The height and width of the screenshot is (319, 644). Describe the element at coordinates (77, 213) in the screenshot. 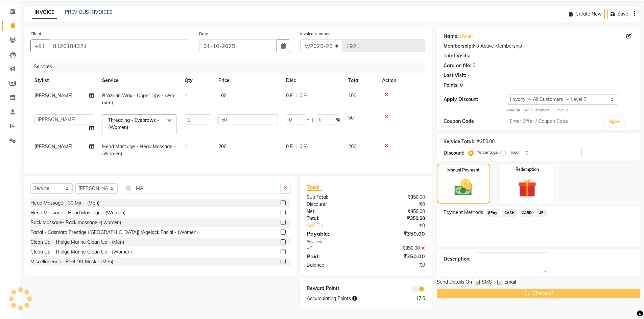

I see `div: Head Massage - Head Massage - (Women)` at that location.